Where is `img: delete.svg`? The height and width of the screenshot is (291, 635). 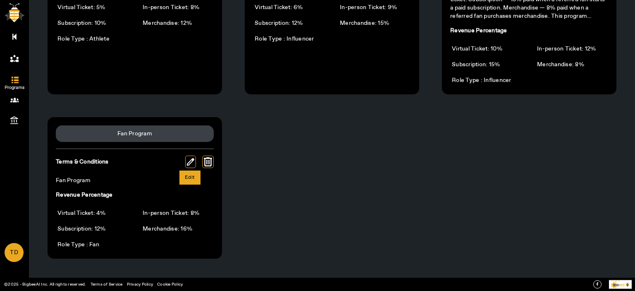
img: delete.svg is located at coordinates (208, 162).